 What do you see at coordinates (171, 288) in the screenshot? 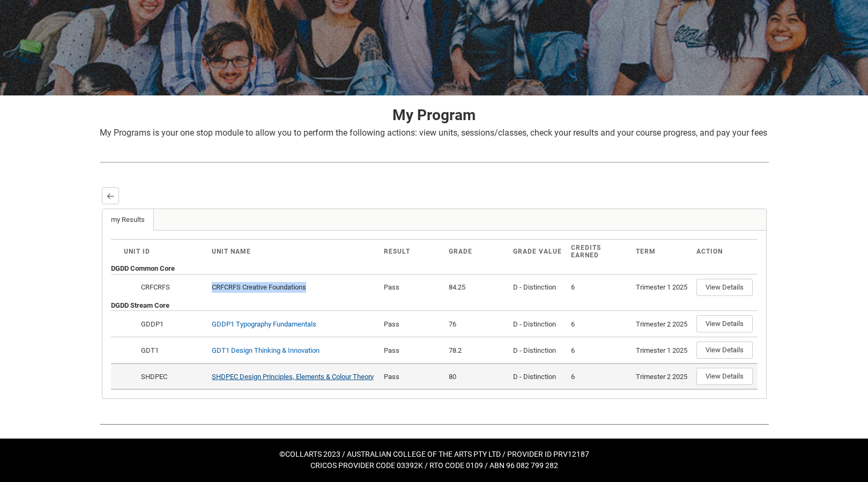
I see `div: CRFCRFS` at bounding box center [171, 288].